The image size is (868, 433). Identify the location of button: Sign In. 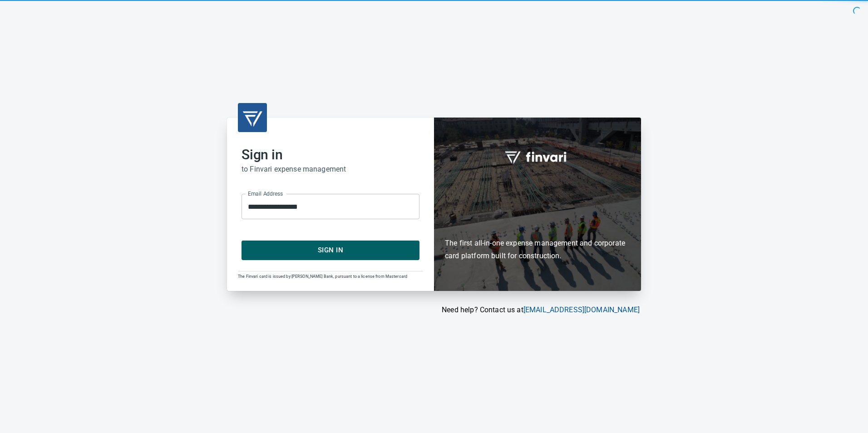
(331, 250).